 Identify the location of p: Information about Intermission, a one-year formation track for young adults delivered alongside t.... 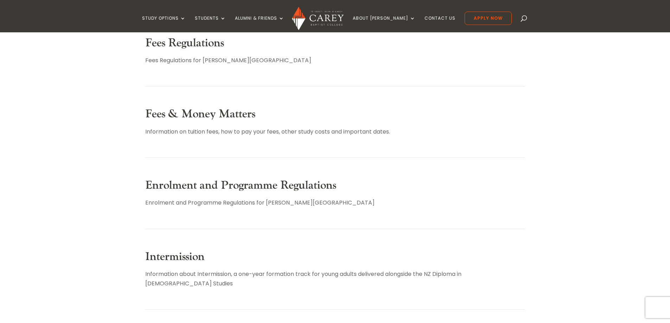
(335, 279).